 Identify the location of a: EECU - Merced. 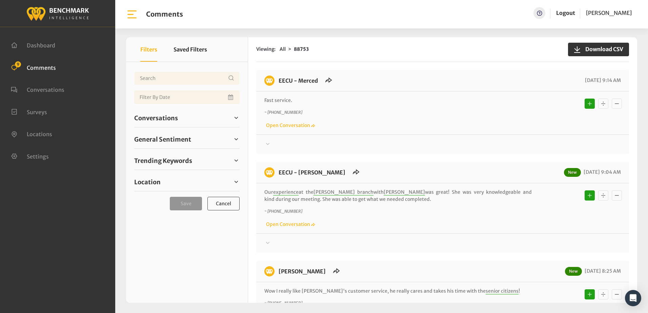
(298, 81).